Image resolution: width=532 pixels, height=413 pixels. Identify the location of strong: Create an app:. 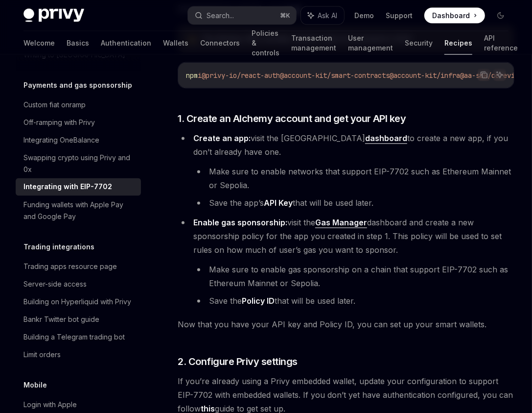
(222, 139).